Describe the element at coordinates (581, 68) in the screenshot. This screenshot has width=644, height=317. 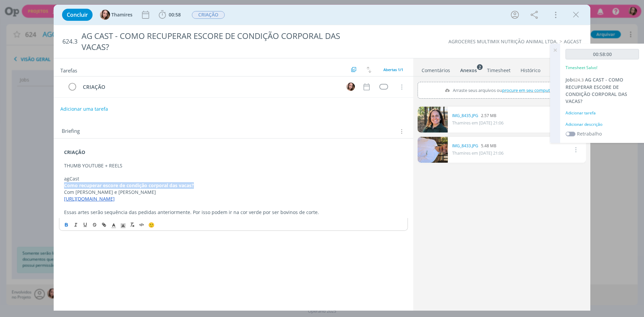
I see `p: Timesheet Salvo!` at that location.